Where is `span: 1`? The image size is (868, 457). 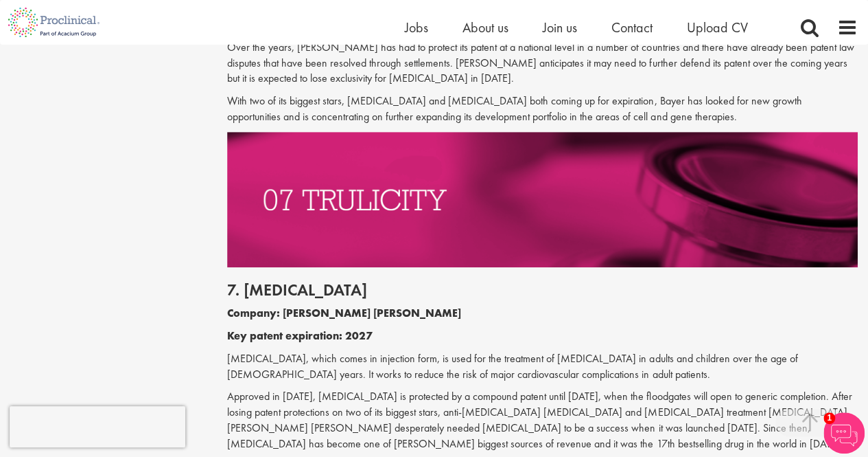
span: 1 is located at coordinates (829, 418).